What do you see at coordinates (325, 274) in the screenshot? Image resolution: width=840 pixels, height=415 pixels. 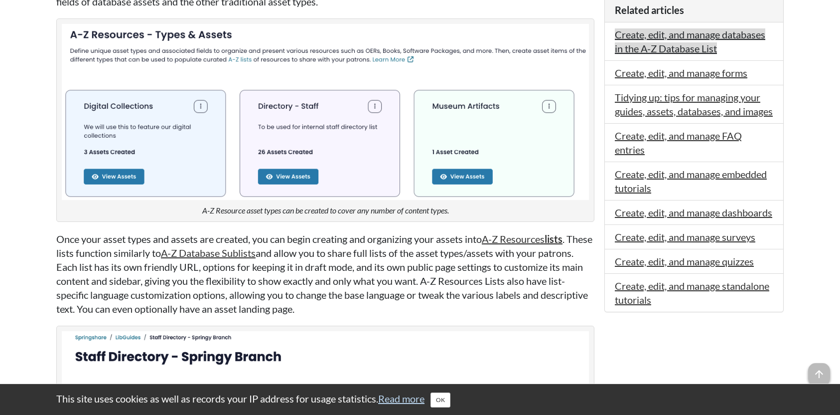 I see `p: Once your asset types and assets are created, you can begin creating and organizing your assets i...` at bounding box center [325, 274].